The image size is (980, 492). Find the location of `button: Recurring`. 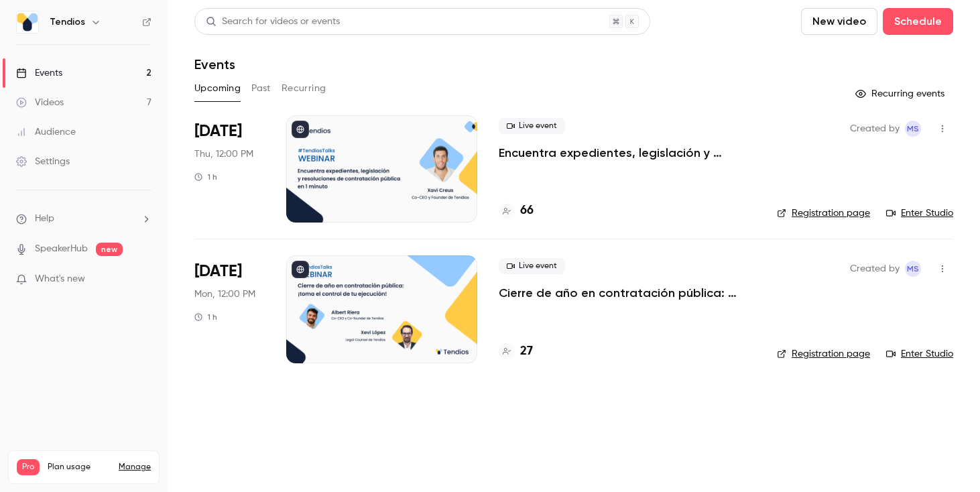

button: Recurring is located at coordinates (303, 89).